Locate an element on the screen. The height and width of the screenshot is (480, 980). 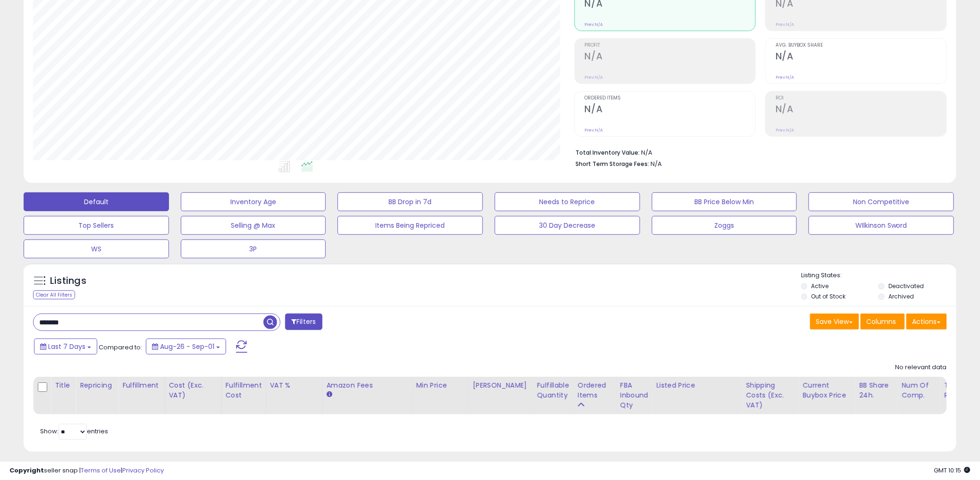
div: Clear All Filters is located at coordinates (54, 295).